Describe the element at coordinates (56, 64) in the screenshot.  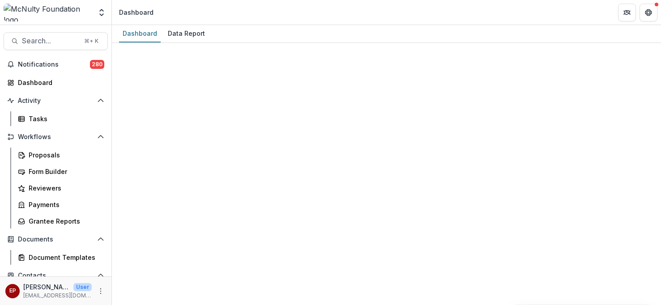
I see `button: Notifications280` at that location.